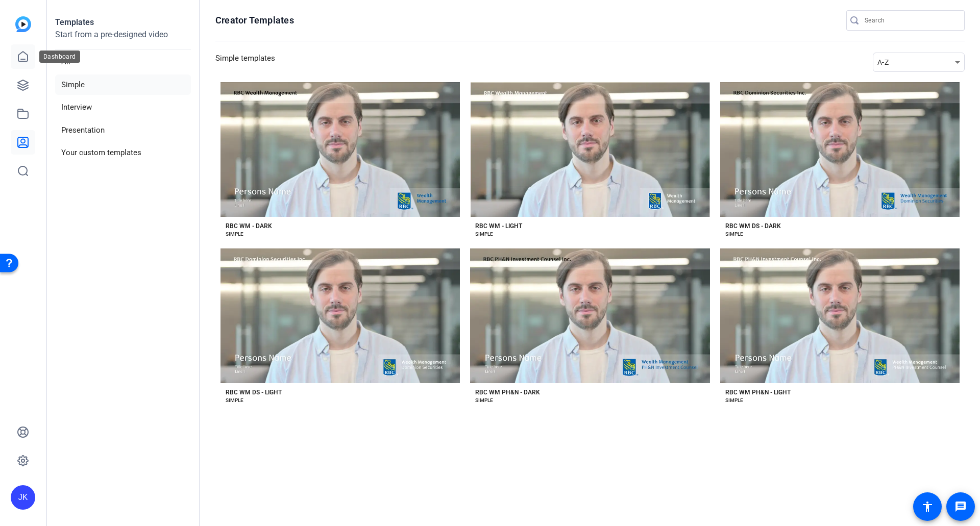 The height and width of the screenshot is (526, 980). Describe the element at coordinates (248, 226) in the screenshot. I see `div: RBC WM - DARK` at that location.